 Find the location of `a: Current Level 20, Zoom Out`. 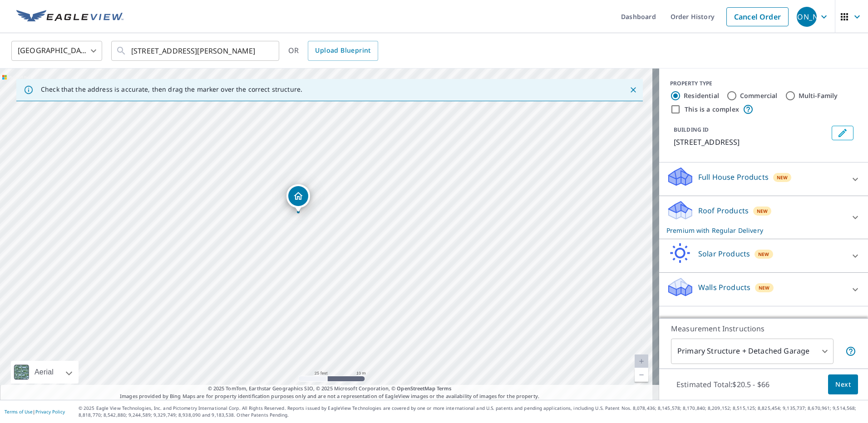

a: Current Level 20, Zoom Out is located at coordinates (641, 375).